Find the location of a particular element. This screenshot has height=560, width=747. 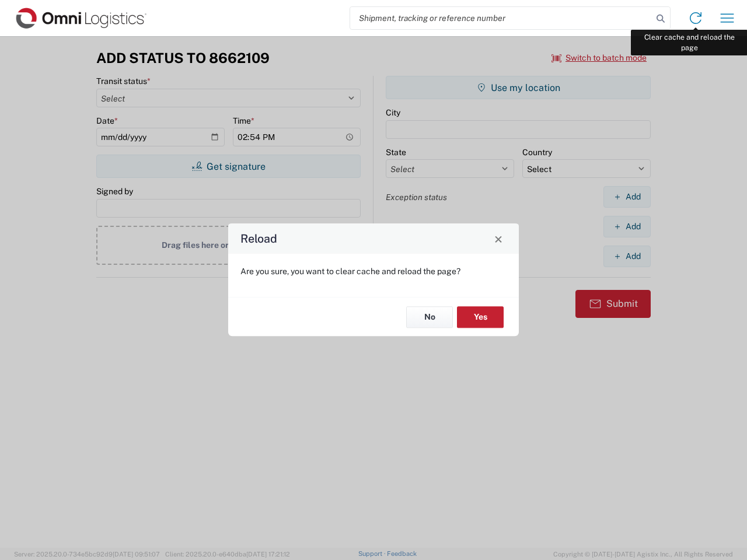

button: Yes is located at coordinates (481, 316).